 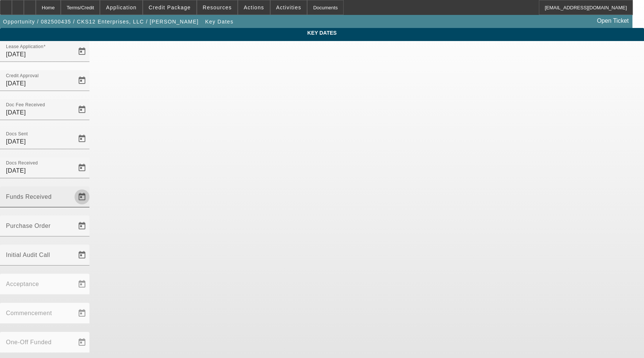 What do you see at coordinates (217, 7) in the screenshot?
I see `button: Resources` at bounding box center [217, 7].